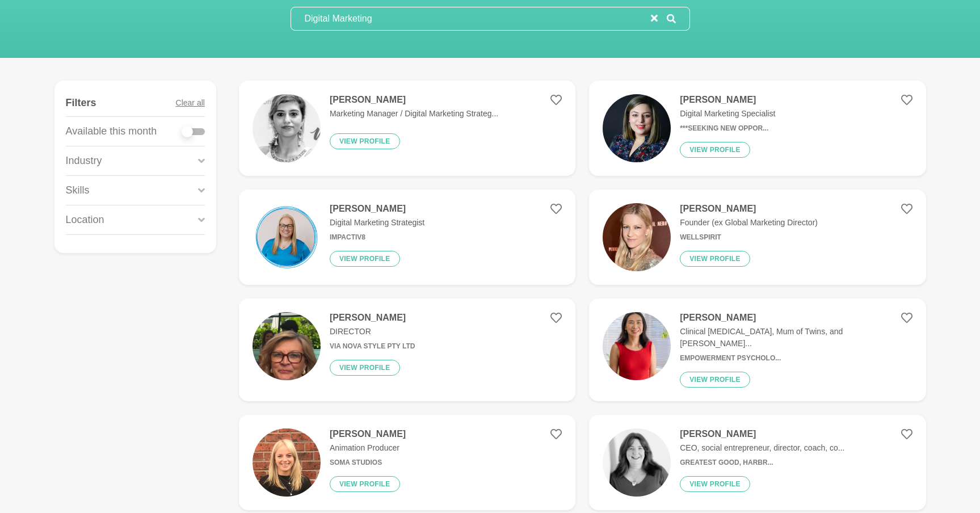 This screenshot has width=980, height=513. What do you see at coordinates (368, 463) in the screenshot?
I see `h6: Soma Studios` at bounding box center [368, 463].